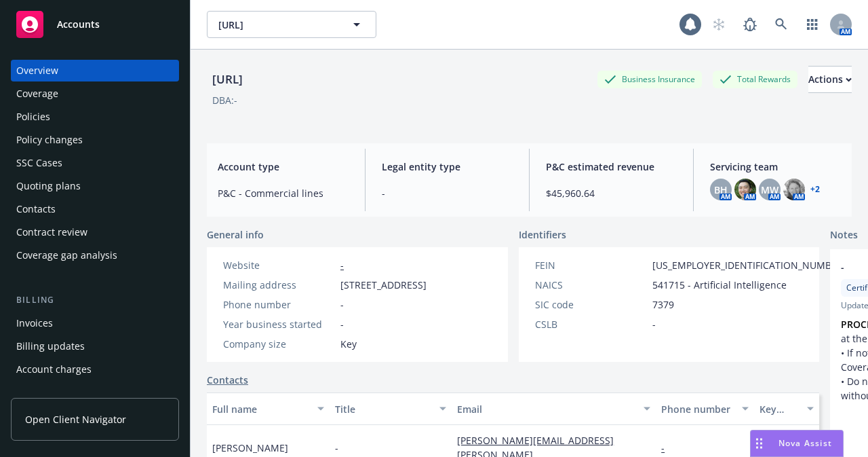  Describe the element at coordinates (283, 167) in the screenshot. I see `span: Account type` at that location.